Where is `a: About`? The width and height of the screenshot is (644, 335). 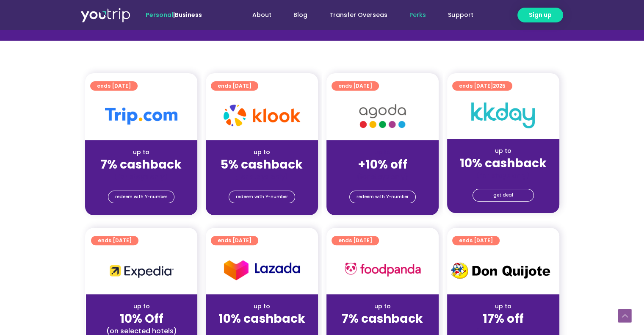
a: About is located at coordinates (262, 15).